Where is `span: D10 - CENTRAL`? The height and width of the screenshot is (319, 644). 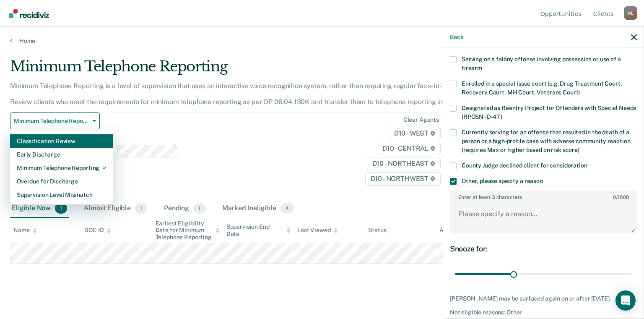
span: D10 - CENTRAL is located at coordinates (409, 149).